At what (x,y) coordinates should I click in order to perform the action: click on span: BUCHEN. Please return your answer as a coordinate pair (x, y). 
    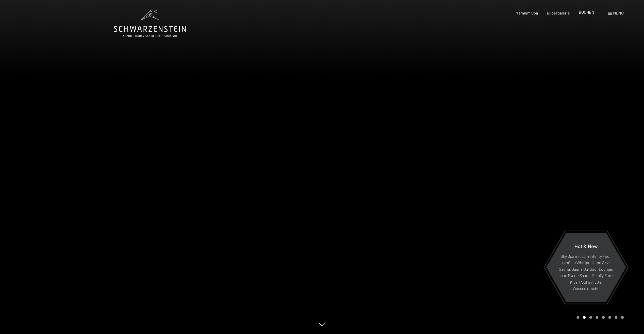
    Looking at the image, I should click on (586, 12).